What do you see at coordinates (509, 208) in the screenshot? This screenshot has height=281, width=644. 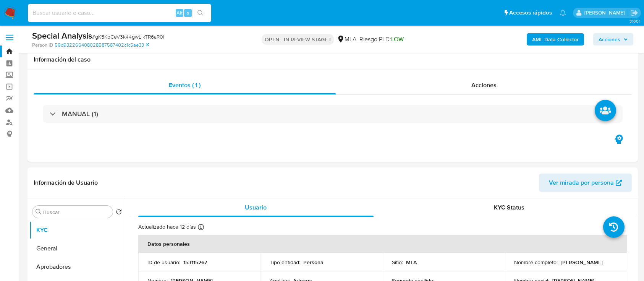 I see `span: KYC Status` at bounding box center [509, 208].